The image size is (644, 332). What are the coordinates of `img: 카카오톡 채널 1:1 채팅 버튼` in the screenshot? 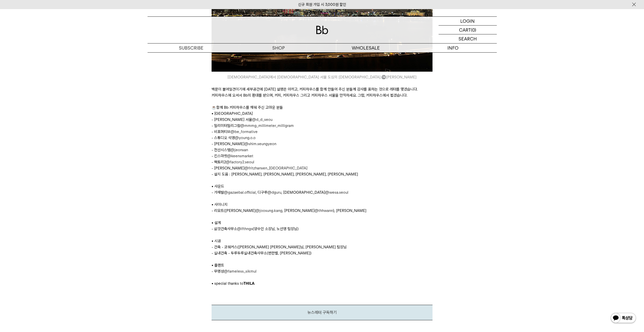 It's located at (623, 319).